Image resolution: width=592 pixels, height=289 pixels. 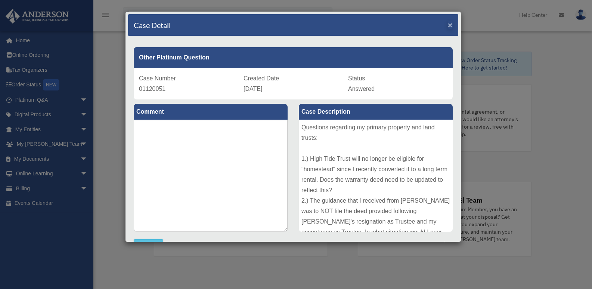 What do you see at coordinates (361, 88) in the screenshot?
I see `span: Answered` at bounding box center [361, 88].